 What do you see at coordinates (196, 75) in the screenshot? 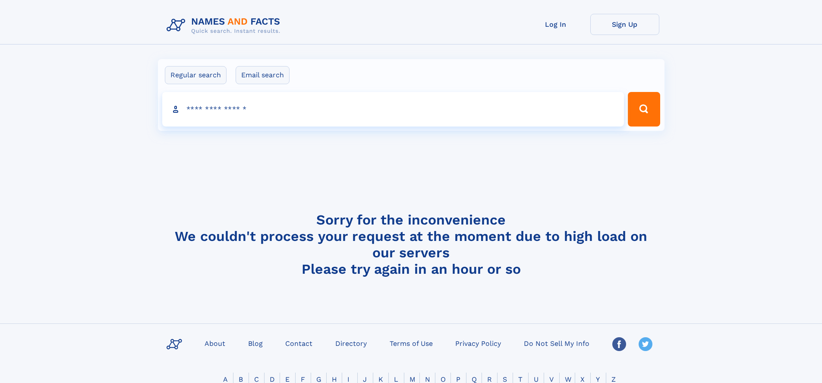
I see `label: Regular search` at bounding box center [196, 75].